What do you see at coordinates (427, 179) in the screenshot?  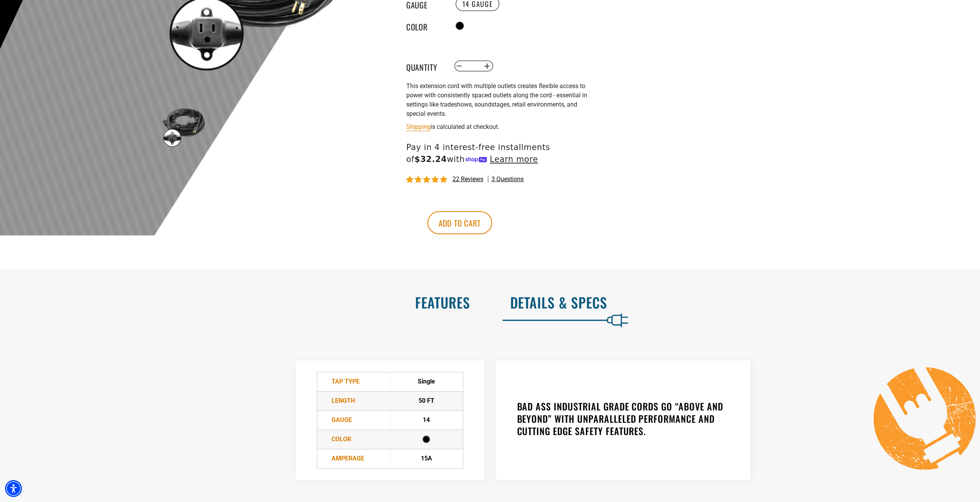 I see `span: 4.95 stars` at bounding box center [427, 179].